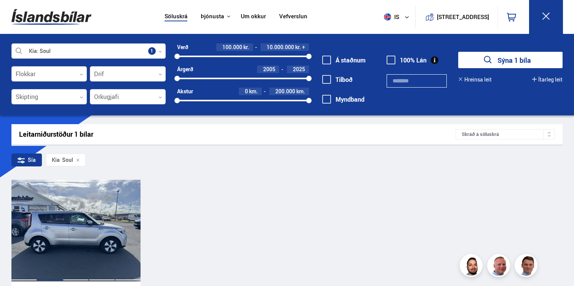 This screenshot has height=286, width=574. Describe the element at coordinates (390, 17) in the screenshot. I see `span: is` at that location.